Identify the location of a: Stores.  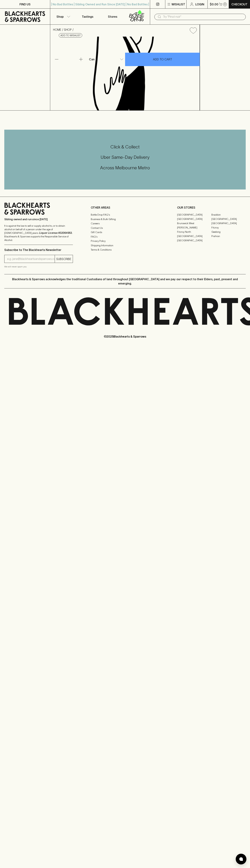
(112, 17).